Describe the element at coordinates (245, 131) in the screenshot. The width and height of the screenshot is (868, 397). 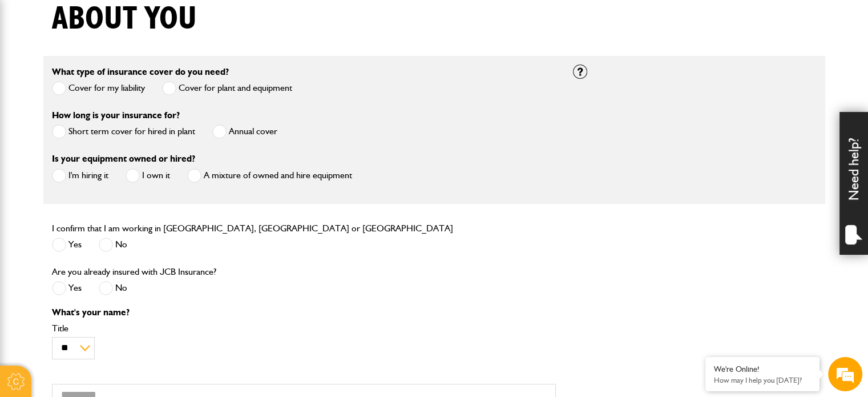
I see `label: Annual cover` at that location.